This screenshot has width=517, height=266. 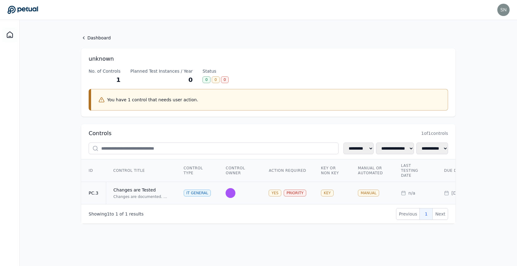 I want to click on div: No. of Controls, so click(x=105, y=71).